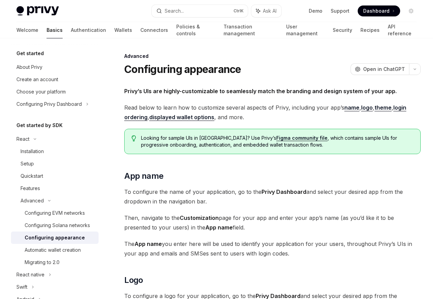 This screenshot has width=433, height=299. Describe the element at coordinates (370, 30) in the screenshot. I see `a: Recipes` at that location.